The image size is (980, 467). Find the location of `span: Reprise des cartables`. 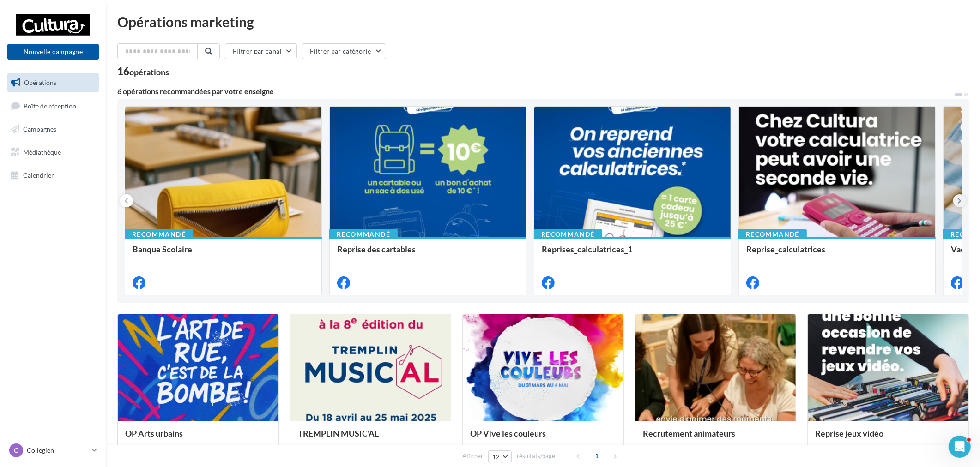

span: Reprise des cartables is located at coordinates (376, 250).